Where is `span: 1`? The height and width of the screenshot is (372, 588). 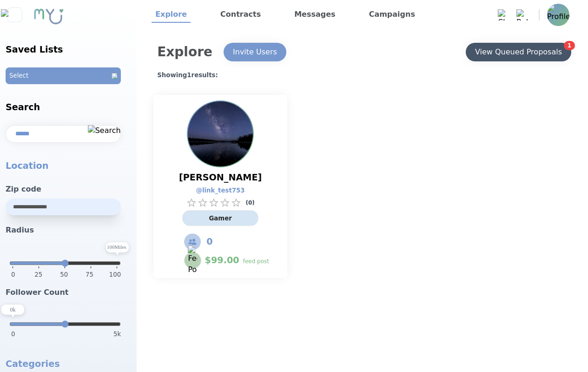
span: 1 is located at coordinates (570, 45).